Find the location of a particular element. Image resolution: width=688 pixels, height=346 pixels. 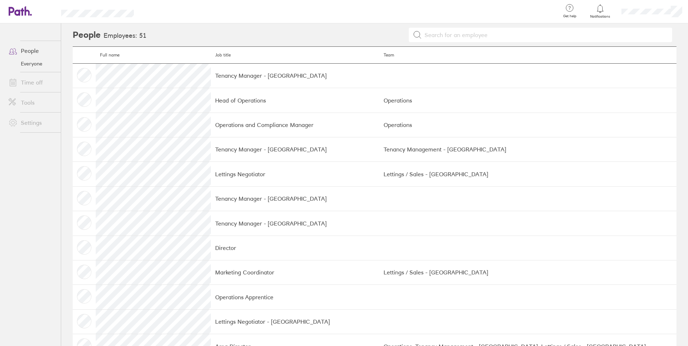

span: Get help is located at coordinates (570, 16).